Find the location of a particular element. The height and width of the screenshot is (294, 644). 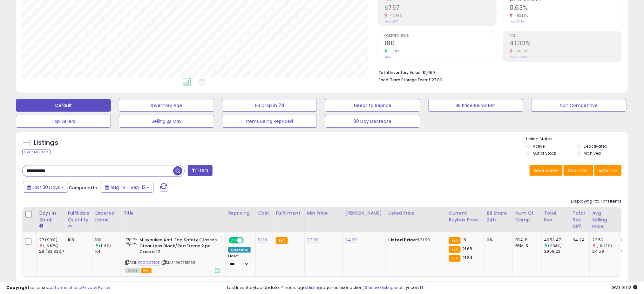

strong: Copyright is located at coordinates (18, 287).